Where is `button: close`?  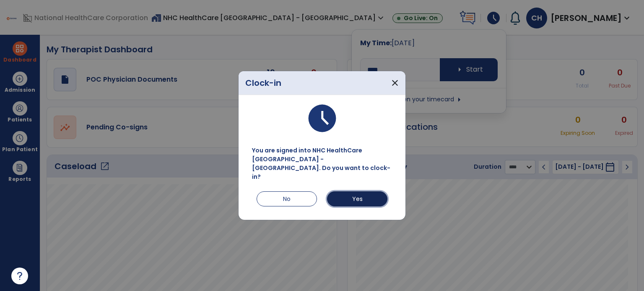
button: close is located at coordinates (395, 83).